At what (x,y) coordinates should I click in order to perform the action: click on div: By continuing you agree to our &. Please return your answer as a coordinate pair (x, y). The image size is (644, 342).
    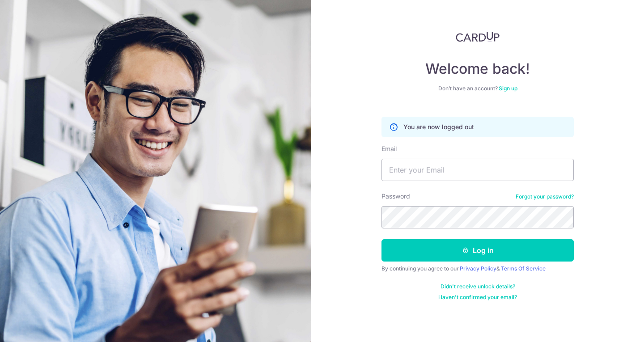
    Looking at the image, I should click on (478, 269).